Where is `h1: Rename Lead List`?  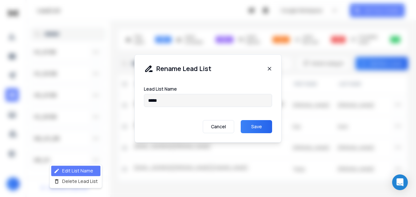
h1: Rename Lead List is located at coordinates (184, 69).